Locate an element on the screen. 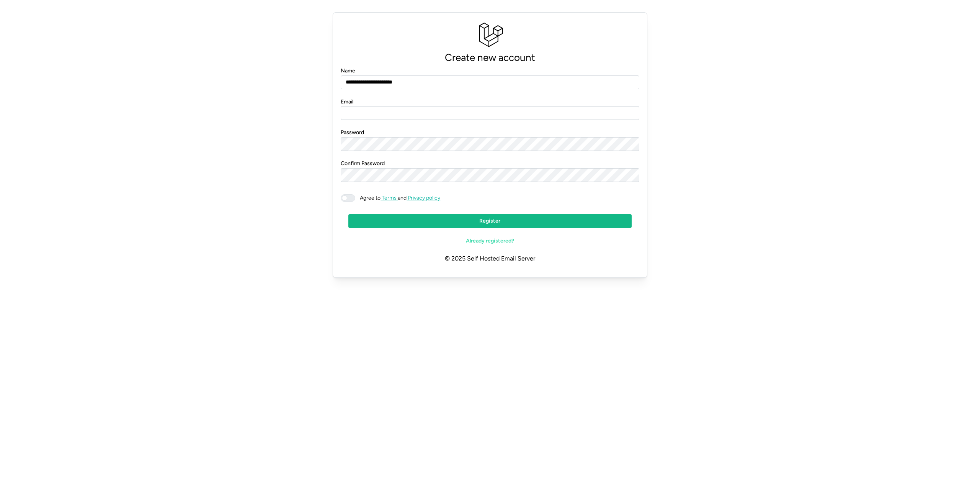 The image size is (980, 490). a: Privacy policy is located at coordinates (423, 198).